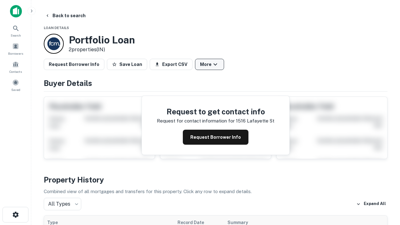 This screenshot has width=400, height=225. Describe the element at coordinates (209, 64) in the screenshot. I see `button: More` at that location.